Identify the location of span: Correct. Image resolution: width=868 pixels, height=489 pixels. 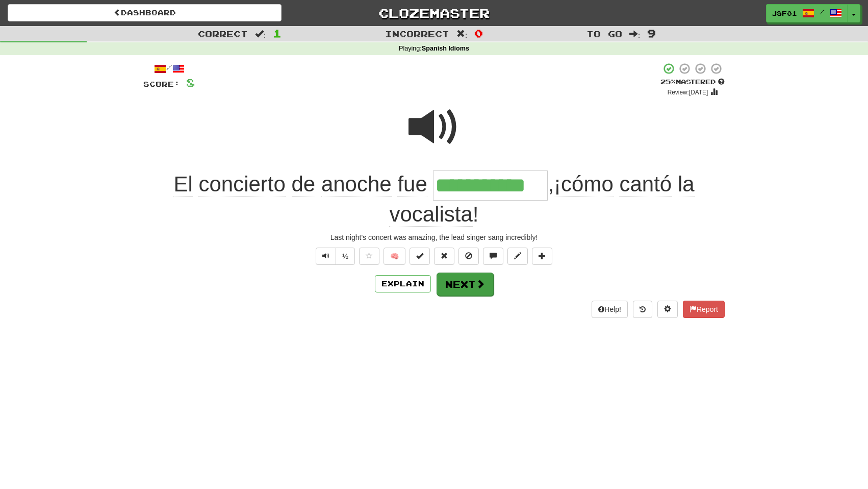
(223, 34).